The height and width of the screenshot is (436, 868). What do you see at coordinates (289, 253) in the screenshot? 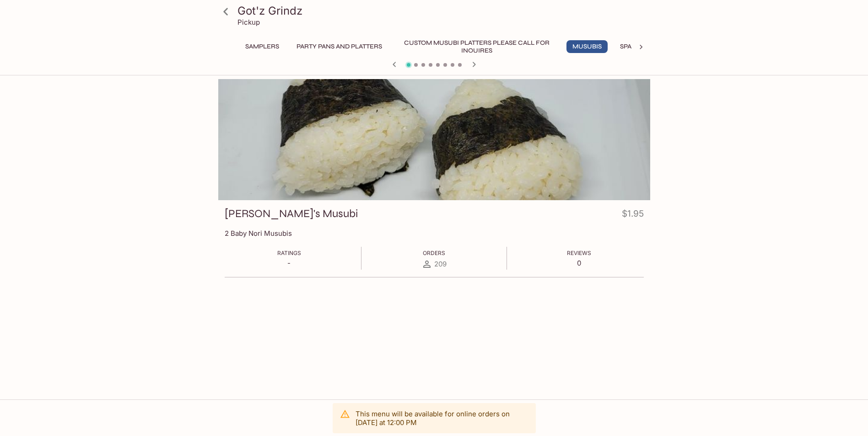
I see `span: Ratings` at bounding box center [289, 253].